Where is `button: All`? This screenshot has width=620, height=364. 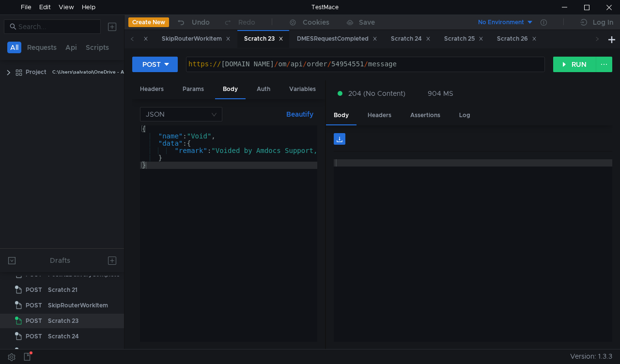
button: All is located at coordinates (14, 47).